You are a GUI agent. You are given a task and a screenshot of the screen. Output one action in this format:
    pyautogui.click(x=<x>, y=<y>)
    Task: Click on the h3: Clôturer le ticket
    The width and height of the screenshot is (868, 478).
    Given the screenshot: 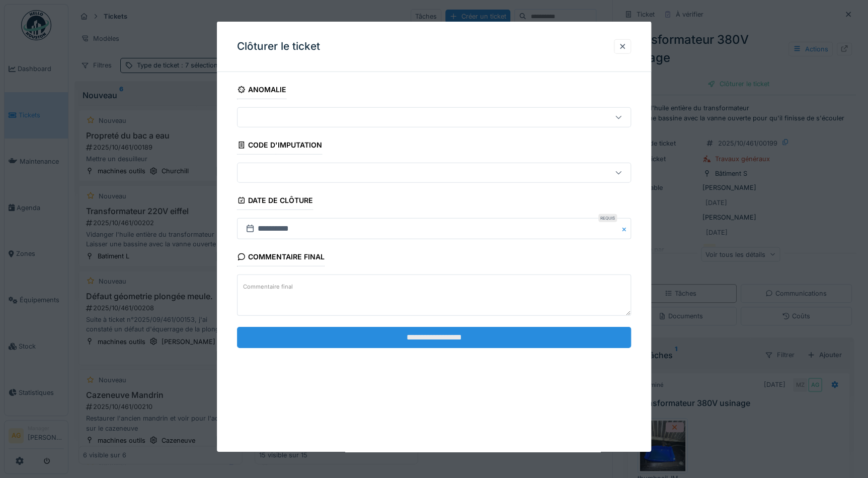 What is the action you would take?
    pyautogui.click(x=278, y=46)
    